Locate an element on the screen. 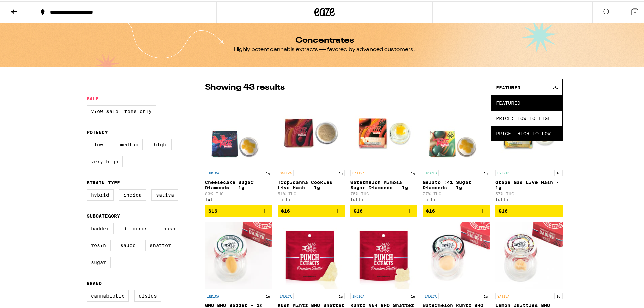 This screenshot has height=308, width=644. img: Punch Edibles - Runtz #64 BHO Shatter - 1g is located at coordinates (384, 255).